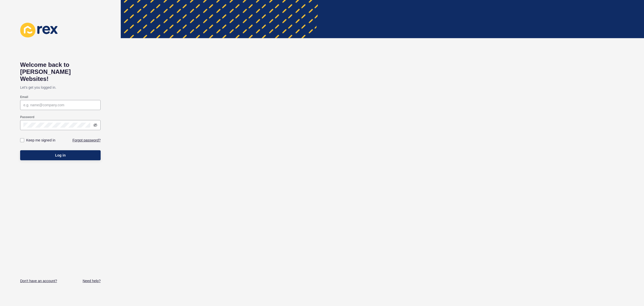 The width and height of the screenshot is (644, 306). I want to click on a: Don't have an account?, so click(39, 281).